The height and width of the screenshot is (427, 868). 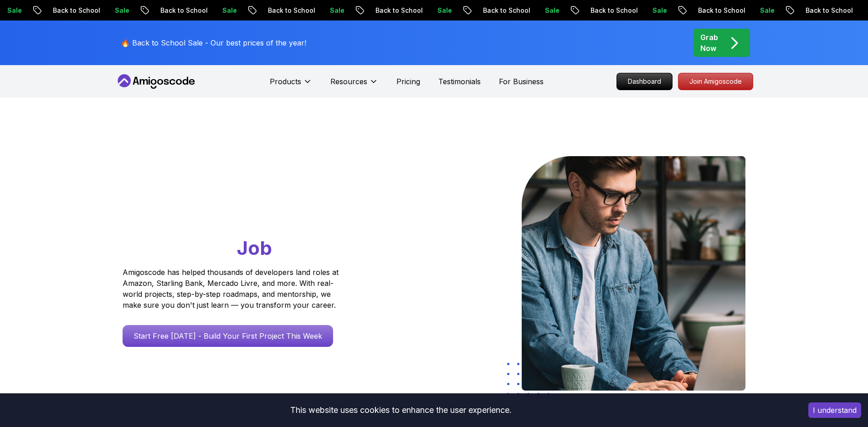 What do you see at coordinates (521, 81) in the screenshot?
I see `p: For Business` at bounding box center [521, 81].